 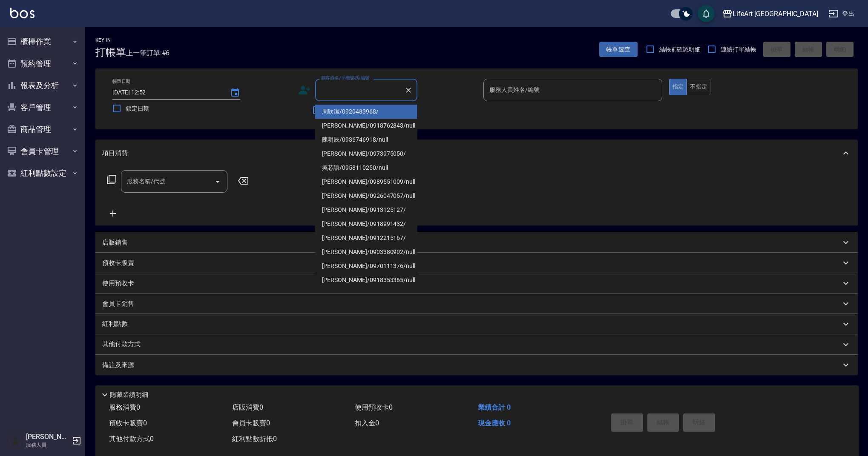 I want to click on div: 項目消費, so click(x=476, y=153).